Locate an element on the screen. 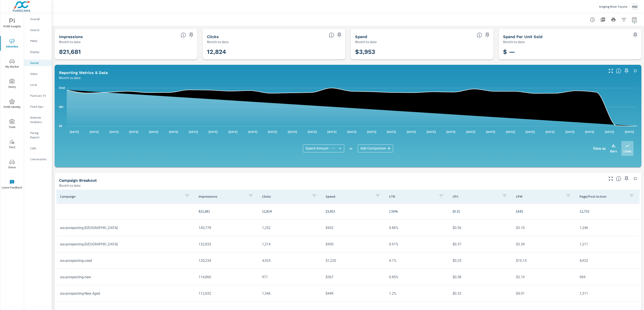  p: PureCars TV is located at coordinates (39, 96).